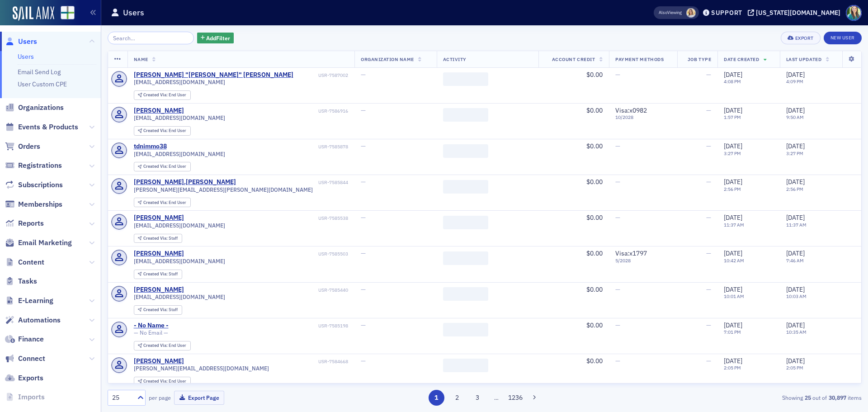  I want to click on div: USR-7585538, so click(267, 218).